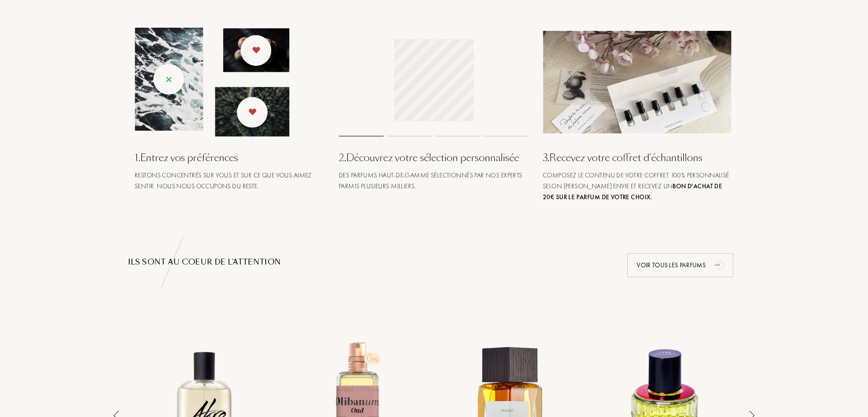 The image size is (868, 417). Describe the element at coordinates (211, 82) in the screenshot. I see `img: landing_swipe.png` at that location.